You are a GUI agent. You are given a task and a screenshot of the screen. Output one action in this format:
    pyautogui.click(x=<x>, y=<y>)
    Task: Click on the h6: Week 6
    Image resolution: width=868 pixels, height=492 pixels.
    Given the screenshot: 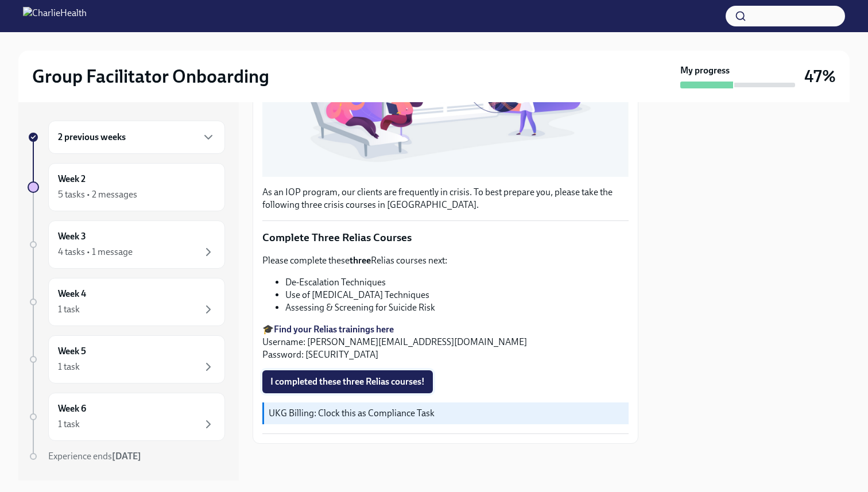 What is the action you would take?
    pyautogui.click(x=72, y=409)
    